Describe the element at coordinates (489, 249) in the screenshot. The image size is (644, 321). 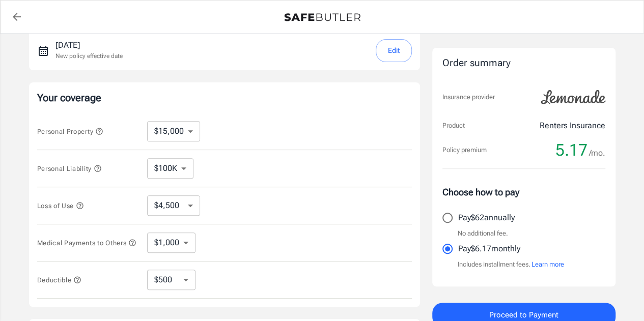
I see `p: Pay $6.17 monthly` at that location.